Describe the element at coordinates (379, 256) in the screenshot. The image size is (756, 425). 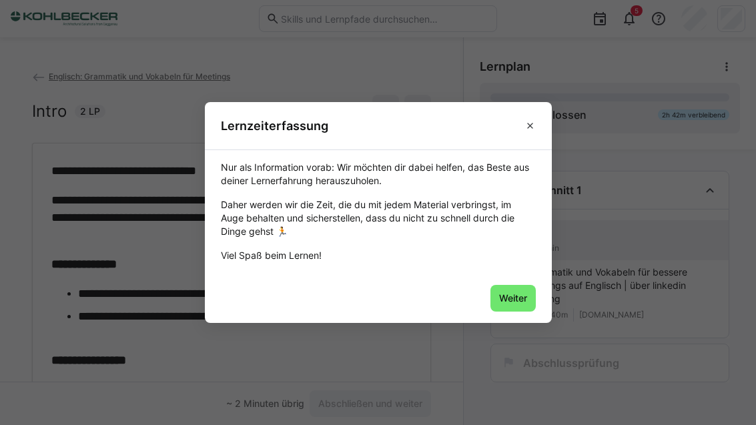
I see `div: Viel Spaß beim Lernen!` at that location.